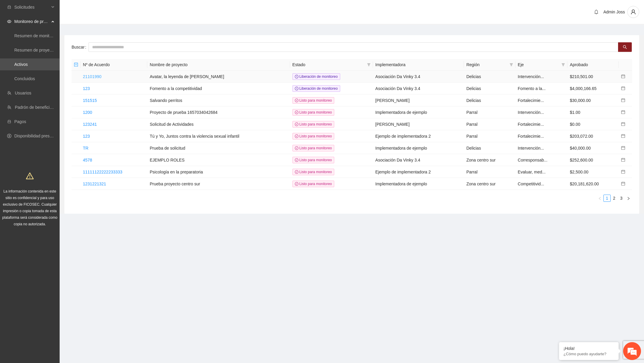  What do you see at coordinates (89, 124) in the screenshot?
I see `a: 123241` at bounding box center [89, 124].